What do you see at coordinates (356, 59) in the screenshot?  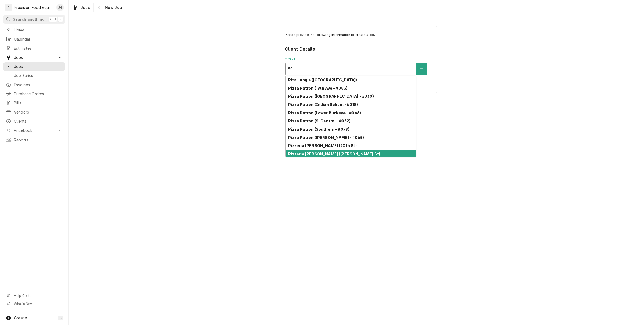 I see `div: Job Create/Update` at bounding box center [356, 59].